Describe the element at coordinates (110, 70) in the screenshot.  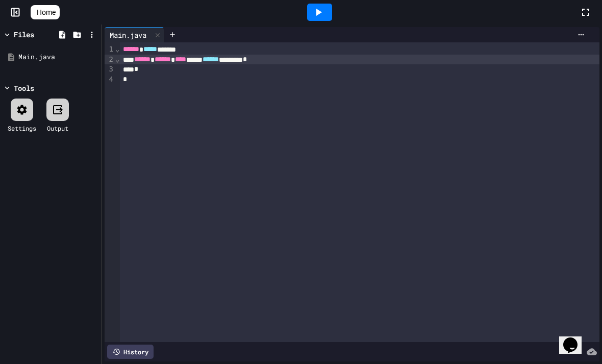
I see `div: 3` at that location.